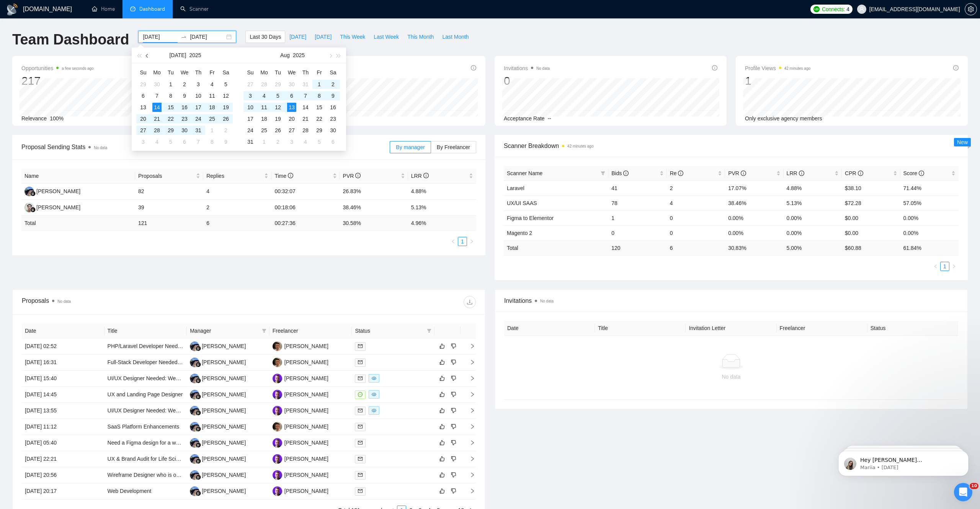 The height and width of the screenshot is (509, 980). What do you see at coordinates (527, 68) in the screenshot?
I see `span: Invitations` at bounding box center [527, 68].